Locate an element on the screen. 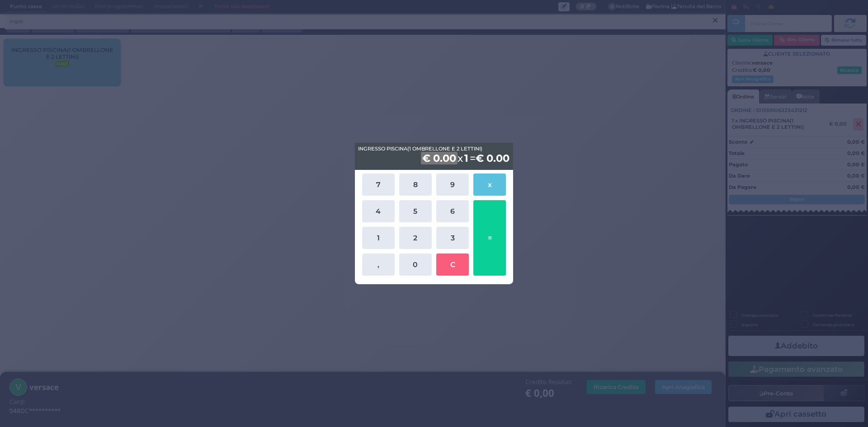 This screenshot has width=868, height=427. button: 5 is located at coordinates (415, 211).